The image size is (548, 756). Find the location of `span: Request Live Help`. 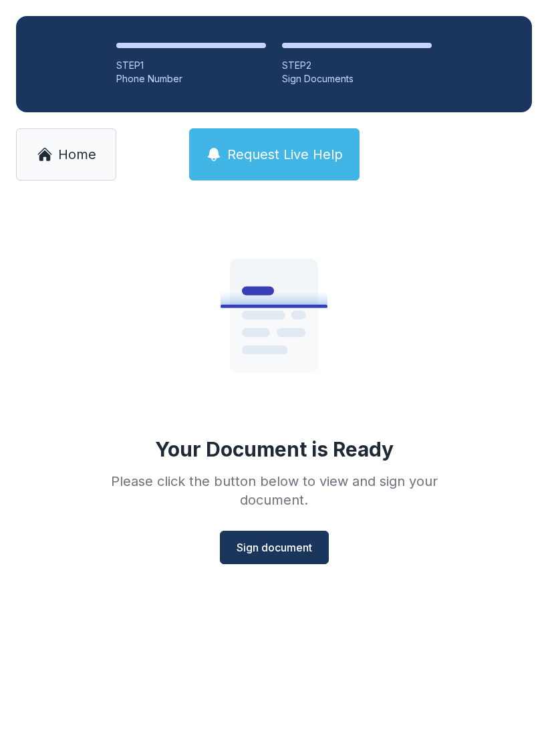

span: Request Live Help is located at coordinates (285, 154).